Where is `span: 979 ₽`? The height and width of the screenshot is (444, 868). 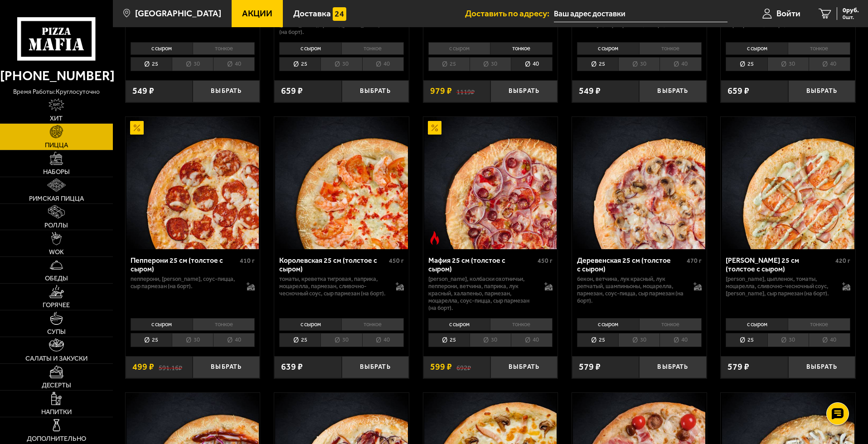
span: 979 ₽ is located at coordinates (441, 91).